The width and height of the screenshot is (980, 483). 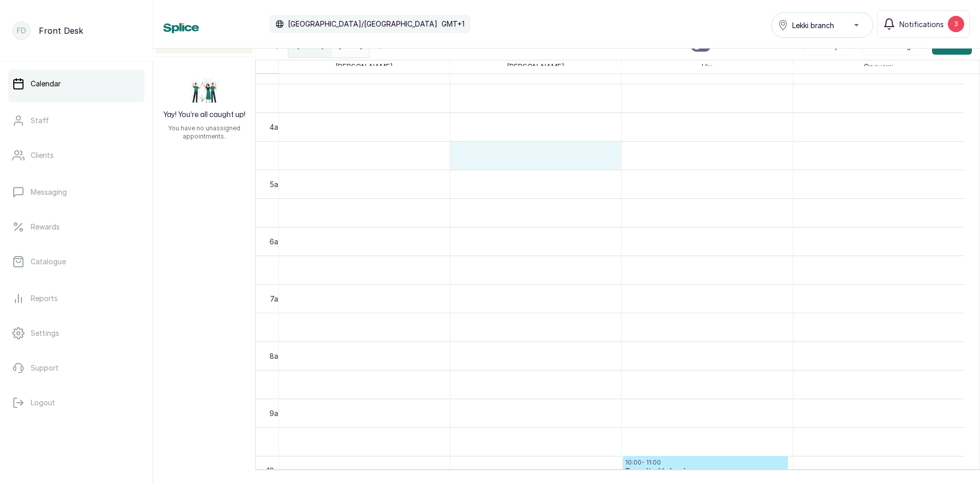 What do you see at coordinates (277, 242) in the screenshot?
I see `div: 6am` at bounding box center [277, 242].